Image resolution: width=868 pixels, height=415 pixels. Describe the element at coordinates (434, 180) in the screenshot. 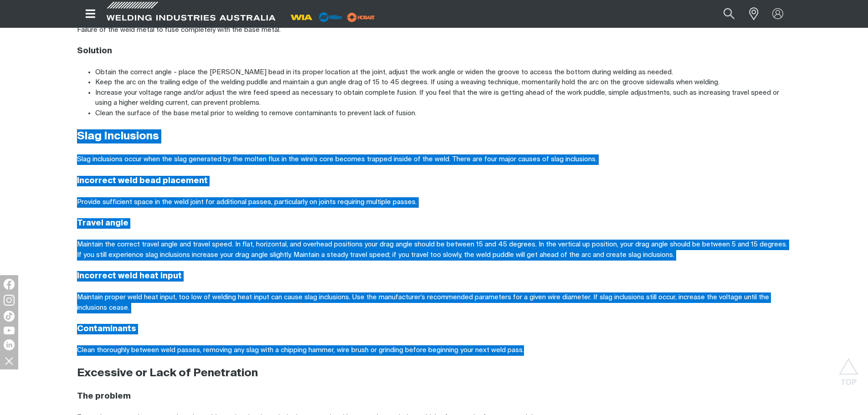

I see `h4: Incorrect weld bead placement` at that location.